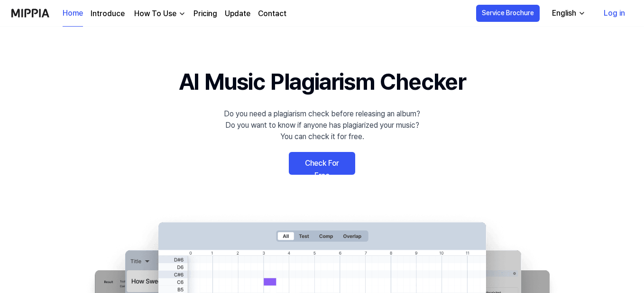  What do you see at coordinates (322, 81) in the screenshot?
I see `h1: AI Music Plagiarism Checker` at bounding box center [322, 81].